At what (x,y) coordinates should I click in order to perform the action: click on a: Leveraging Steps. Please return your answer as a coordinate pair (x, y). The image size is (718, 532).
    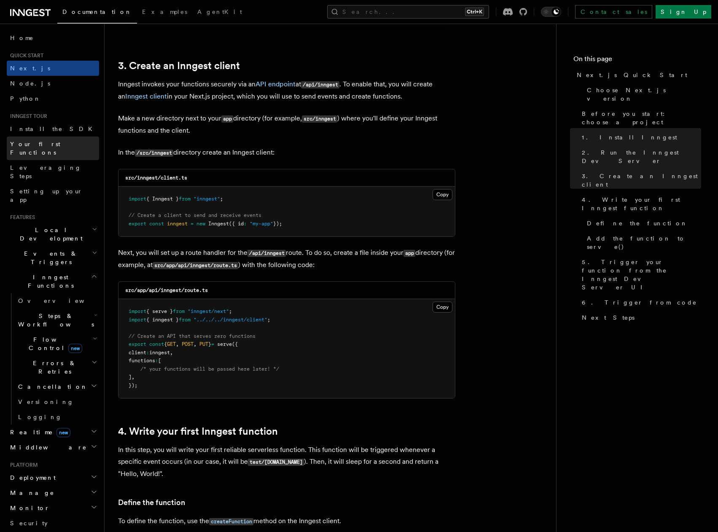
    Looking at the image, I should click on (53, 172).